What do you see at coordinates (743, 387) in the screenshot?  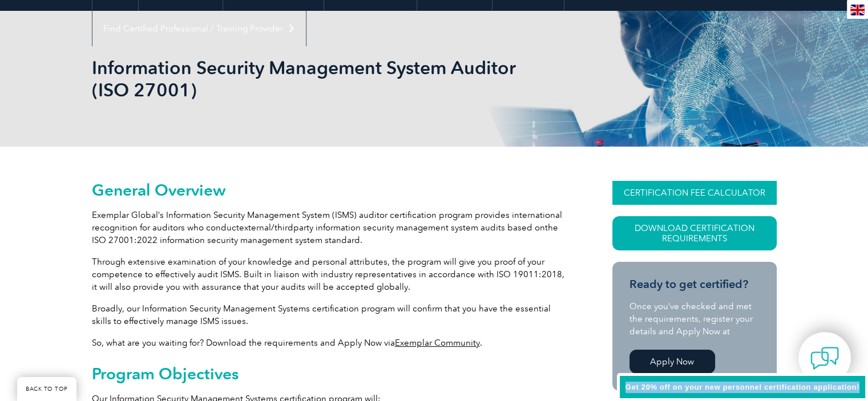 I see `span: Get 20% off on your new personnel certification application!` at bounding box center [743, 387].